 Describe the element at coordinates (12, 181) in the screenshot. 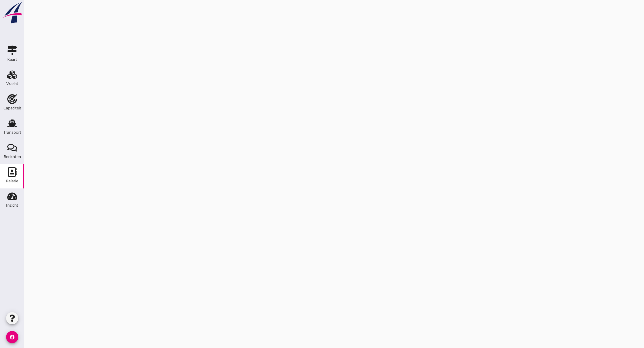

I see `div: Relatie` at that location.